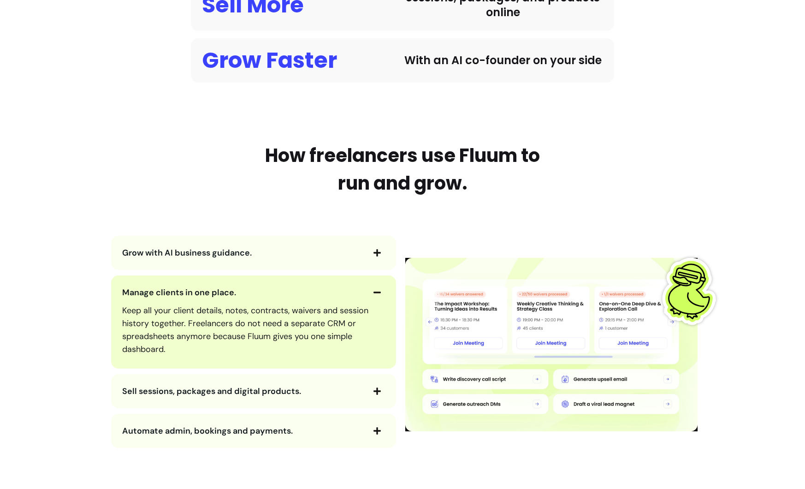 This screenshot has width=805, height=489. What do you see at coordinates (502, 60) in the screenshot?
I see `div: With an AI co-founder on your side` at bounding box center [502, 60].